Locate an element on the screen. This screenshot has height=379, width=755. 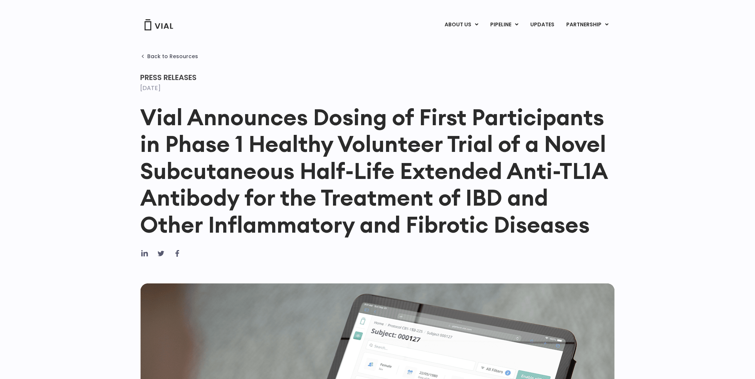
a: ABOUT USMenu Toggle is located at coordinates (461, 25).